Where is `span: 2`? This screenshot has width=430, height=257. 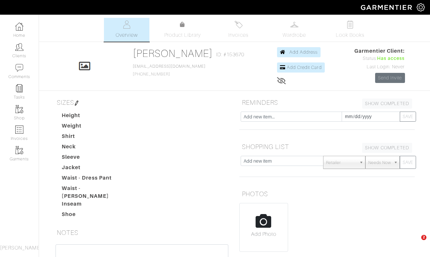 span: 2 is located at coordinates (424, 237).